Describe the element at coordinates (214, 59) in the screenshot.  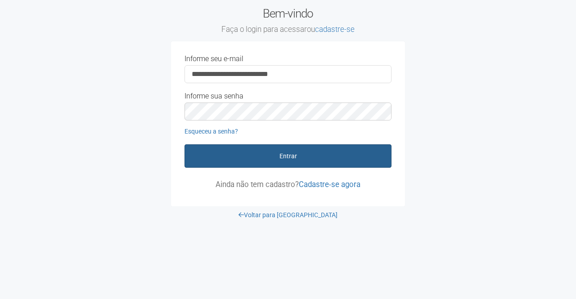
I see `label: Informe seu e-mail` at that location.